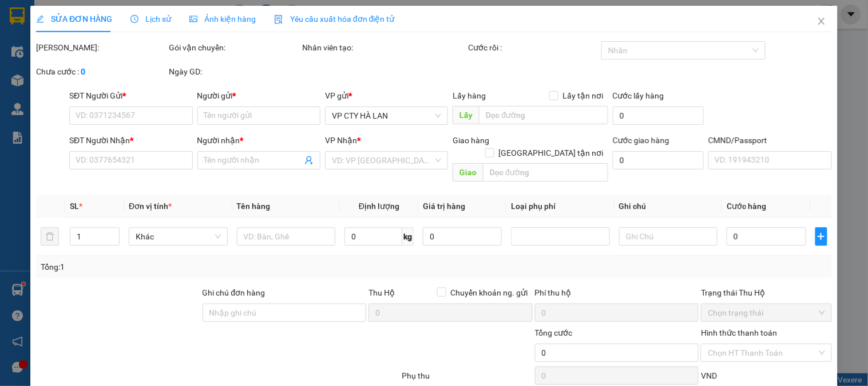 This screenshot has width=868, height=386. Describe the element at coordinates (709, 376) in the screenshot. I see `span: VND` at that location.